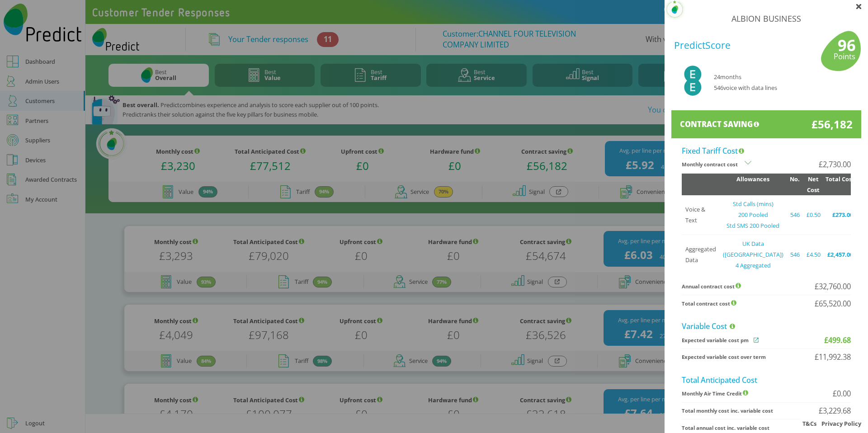  Describe the element at coordinates (841, 423) in the screenshot. I see `a: Privacy Policy` at that location.